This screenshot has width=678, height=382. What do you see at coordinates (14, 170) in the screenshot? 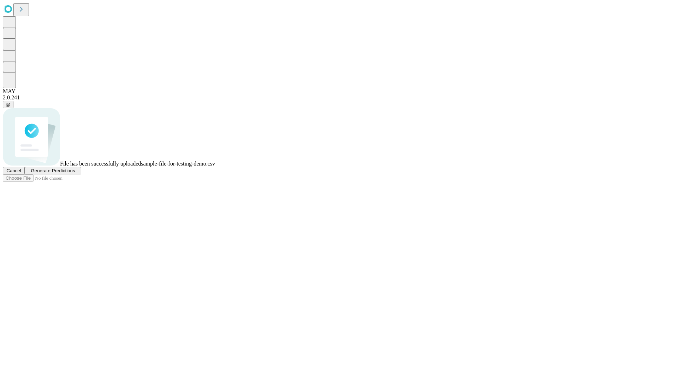
I see `span: Cancel` at bounding box center [14, 170].